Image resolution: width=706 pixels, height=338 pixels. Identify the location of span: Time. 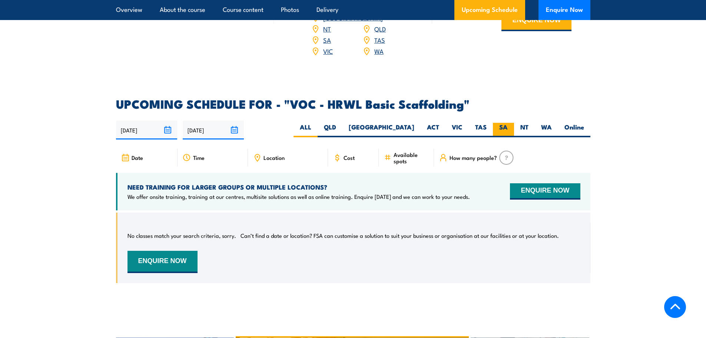
(199, 157).